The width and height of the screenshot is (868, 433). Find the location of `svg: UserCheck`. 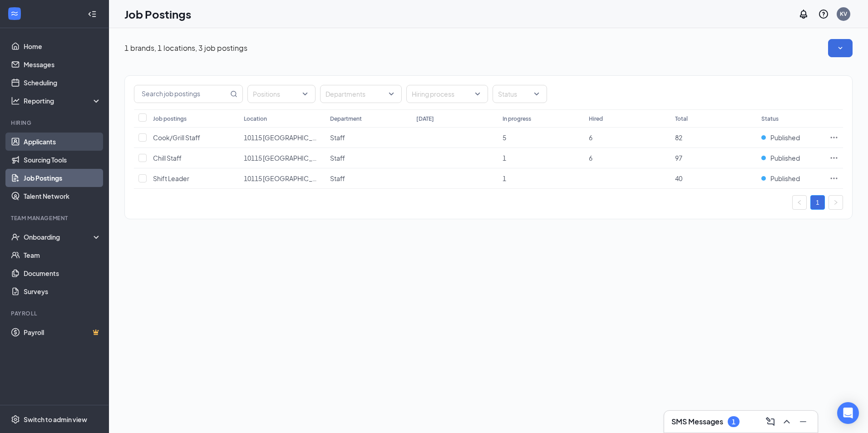

svg: UserCheck is located at coordinates (15, 237).